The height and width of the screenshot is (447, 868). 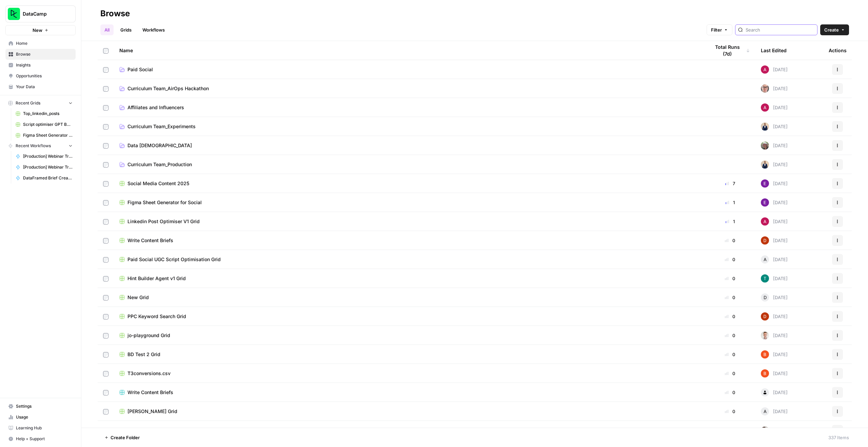 What do you see at coordinates (153, 29) in the screenshot?
I see `a: Workflows` at bounding box center [153, 29].